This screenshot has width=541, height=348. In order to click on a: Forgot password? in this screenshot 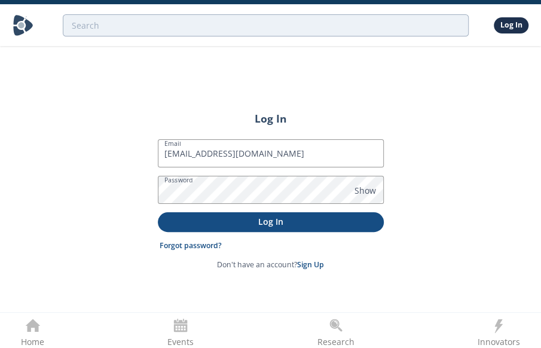, I will do `click(191, 245)`.